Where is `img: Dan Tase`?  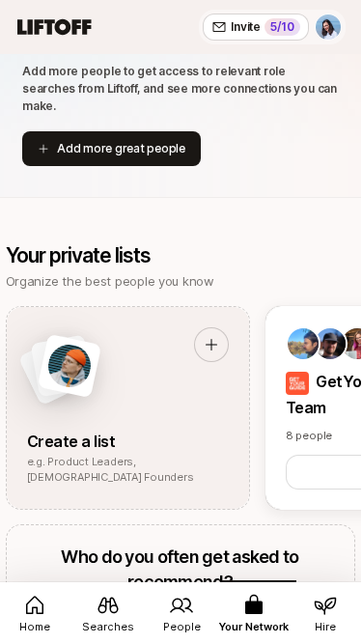
img: Dan Tase is located at coordinates (329, 27).